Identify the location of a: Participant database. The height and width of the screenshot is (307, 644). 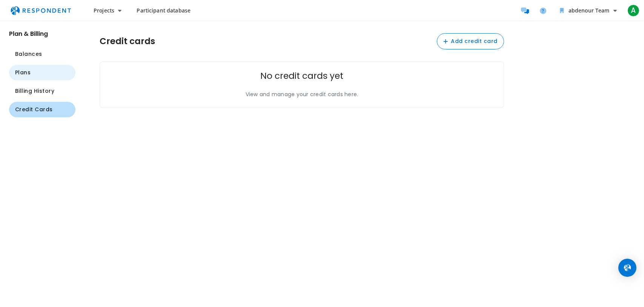
(164, 11).